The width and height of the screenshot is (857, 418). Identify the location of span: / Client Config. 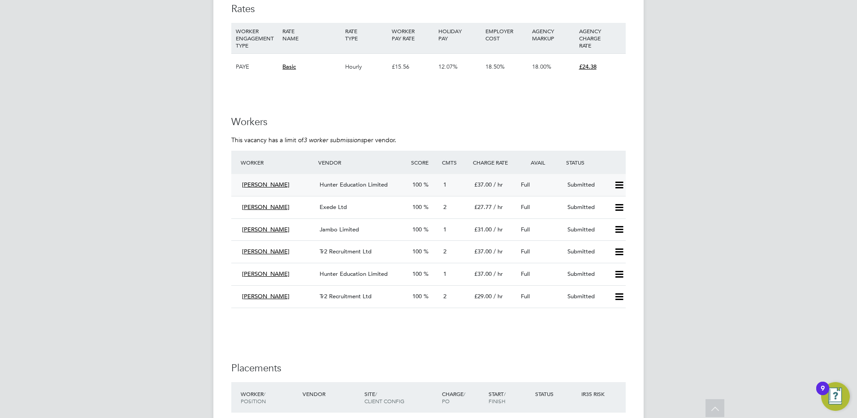
(384, 397).